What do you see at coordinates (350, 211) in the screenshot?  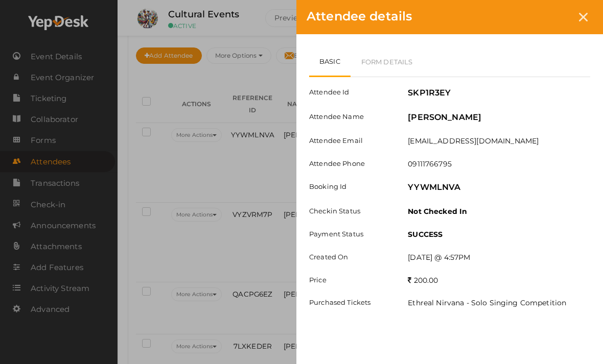 I see `label: Checkin Status` at bounding box center [350, 211].